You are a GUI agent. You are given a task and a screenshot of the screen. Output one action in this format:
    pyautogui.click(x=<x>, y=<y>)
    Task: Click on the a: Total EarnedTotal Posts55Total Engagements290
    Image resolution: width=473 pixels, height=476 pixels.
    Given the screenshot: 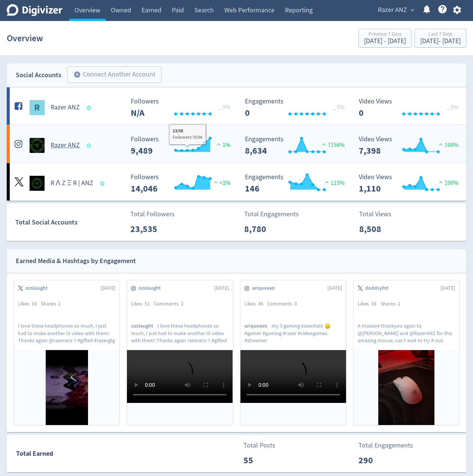 What is the action you would take?
    pyautogui.click(x=236, y=454)
    